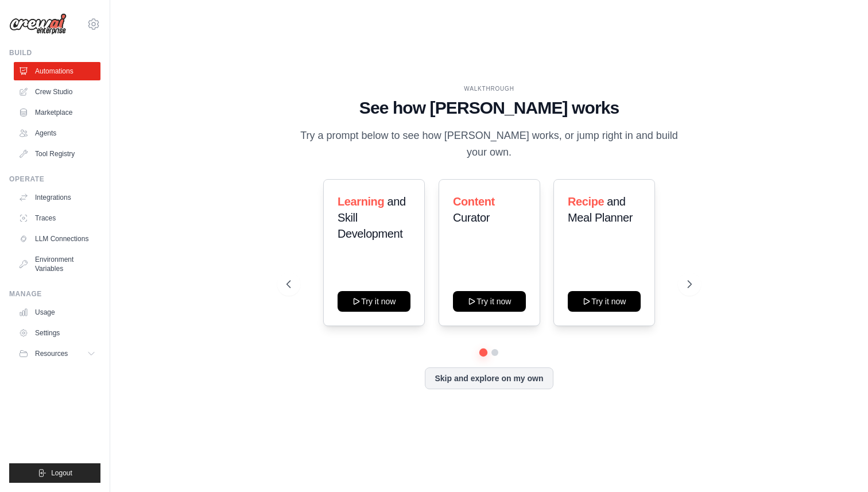 Image resolution: width=868 pixels, height=492 pixels. I want to click on a: Usage, so click(57, 312).